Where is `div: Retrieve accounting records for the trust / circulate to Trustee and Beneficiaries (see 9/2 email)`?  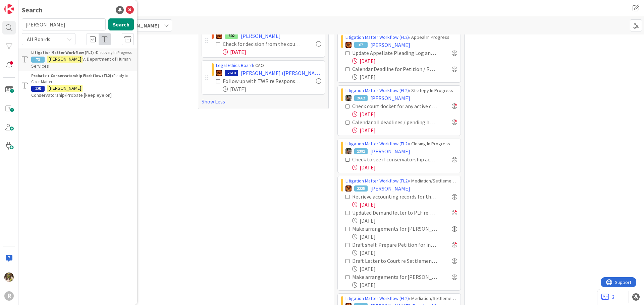 div: Retrieve accounting records for the trust / circulate to Trustee and Beneficiaries (see 9/2 email) is located at coordinates (395, 197).